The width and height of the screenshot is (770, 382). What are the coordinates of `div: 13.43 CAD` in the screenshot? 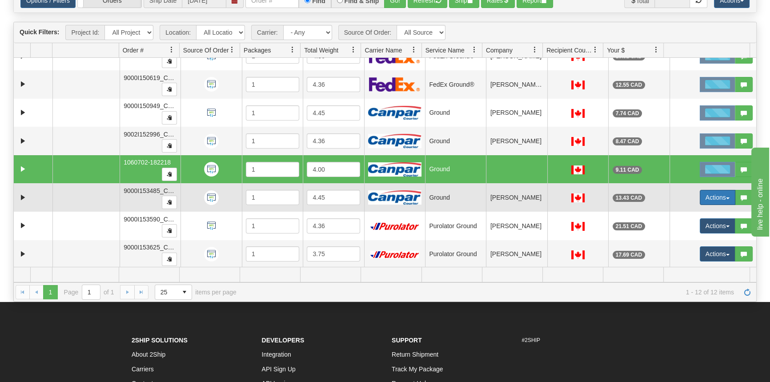 It's located at (629, 198).